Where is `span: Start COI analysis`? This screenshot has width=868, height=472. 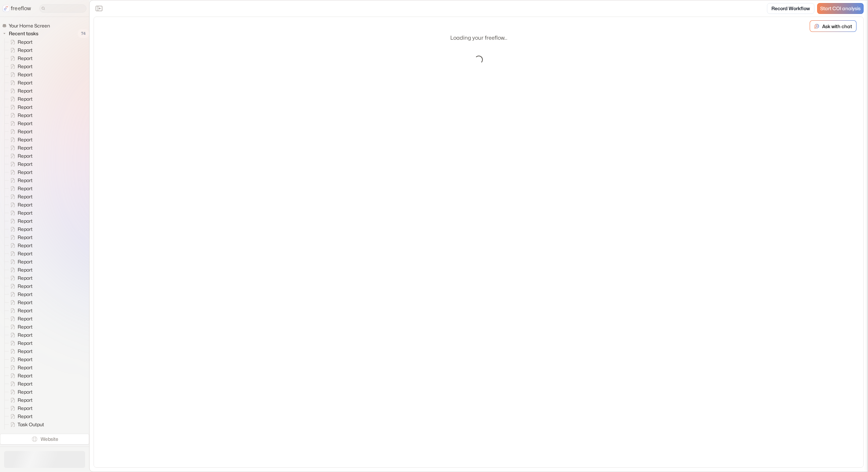
span: Start COI analysis is located at coordinates (840, 8).